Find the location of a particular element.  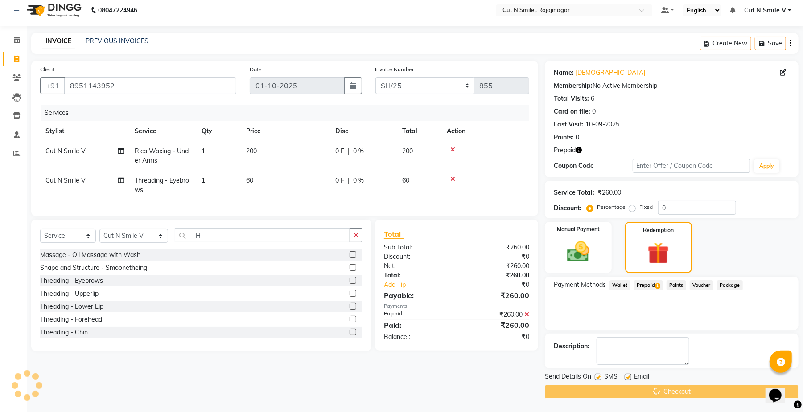

div: Membership: is located at coordinates (573, 86).